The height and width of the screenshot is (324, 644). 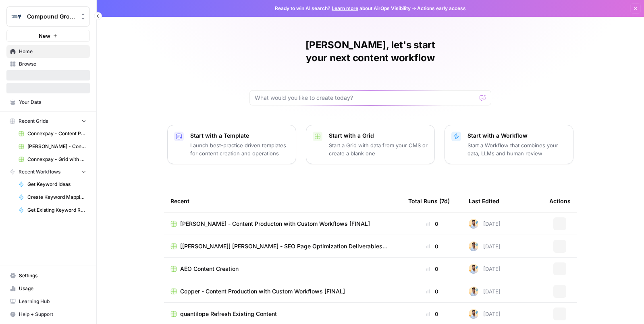 I want to click on button: Start with a TemplateLaunch best-practice driven templates for content creation and operations, so click(x=232, y=144).